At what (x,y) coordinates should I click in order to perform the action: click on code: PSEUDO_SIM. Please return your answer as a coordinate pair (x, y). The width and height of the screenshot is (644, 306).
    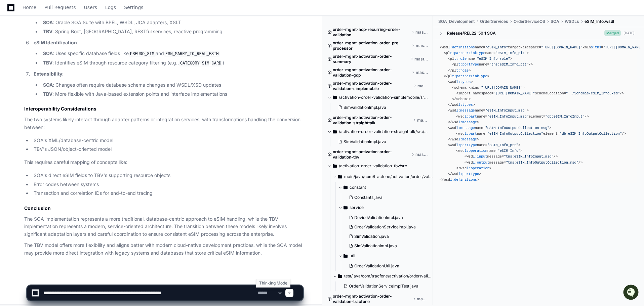
    Looking at the image, I should click on (142, 54).